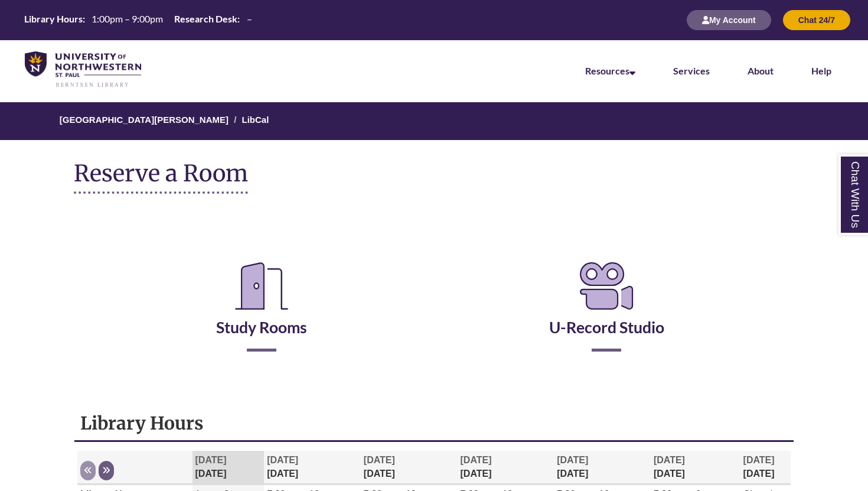  Describe the element at coordinates (138, 20) in the screenshot. I see `a: Hours Today` at that location.